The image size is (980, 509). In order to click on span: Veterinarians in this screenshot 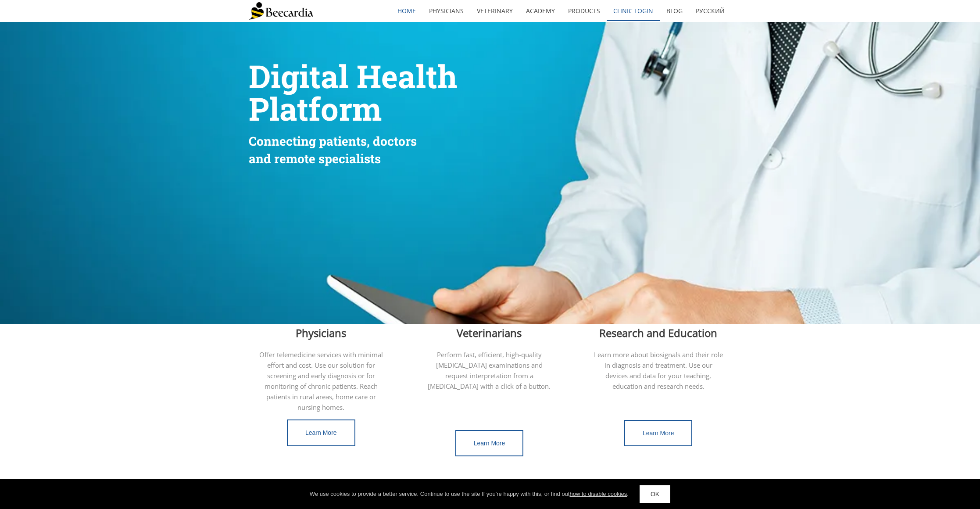, I will do `click(489, 333)`.